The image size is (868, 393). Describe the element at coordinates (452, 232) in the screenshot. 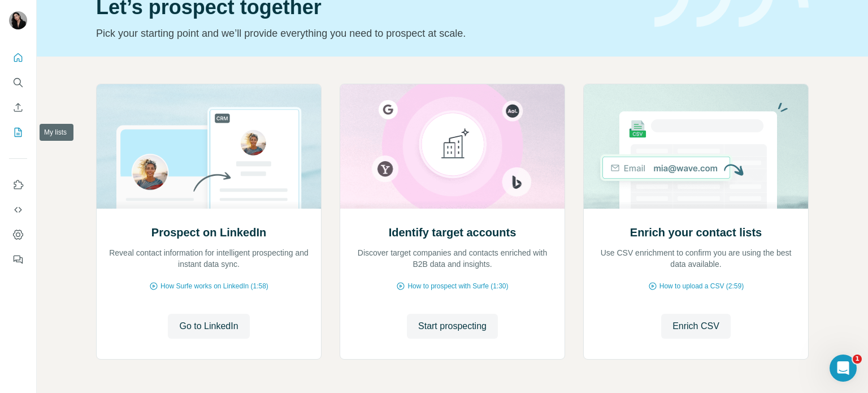

I see `h2: Identify target accounts` at that location.